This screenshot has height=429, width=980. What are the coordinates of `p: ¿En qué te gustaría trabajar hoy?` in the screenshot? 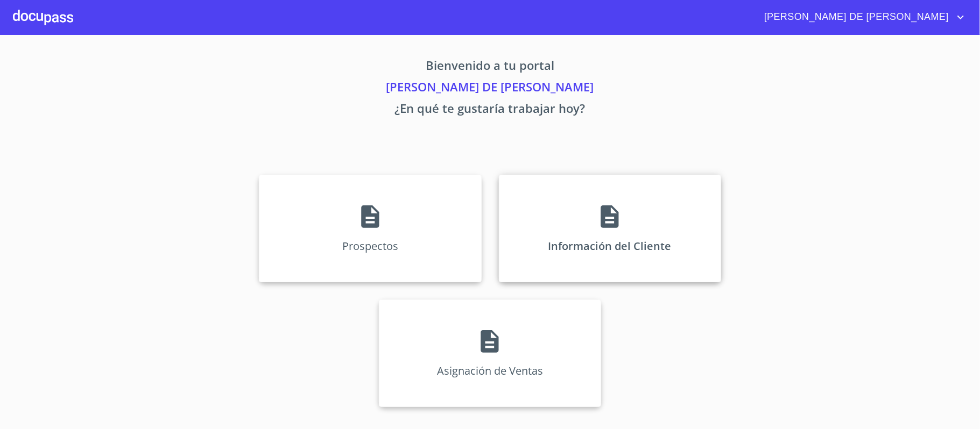 It's located at (490, 110).